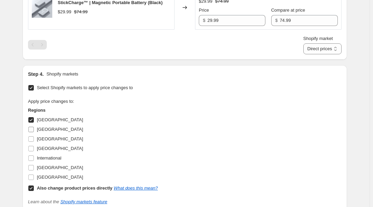  I want to click on h3: Regions, so click(93, 110).